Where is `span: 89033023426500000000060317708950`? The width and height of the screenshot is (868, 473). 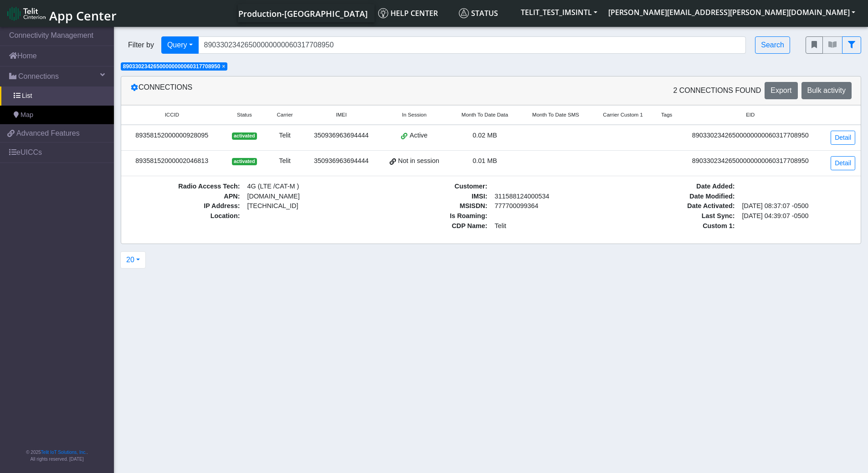
span: 89033023426500000000060317708950 is located at coordinates (172, 67).